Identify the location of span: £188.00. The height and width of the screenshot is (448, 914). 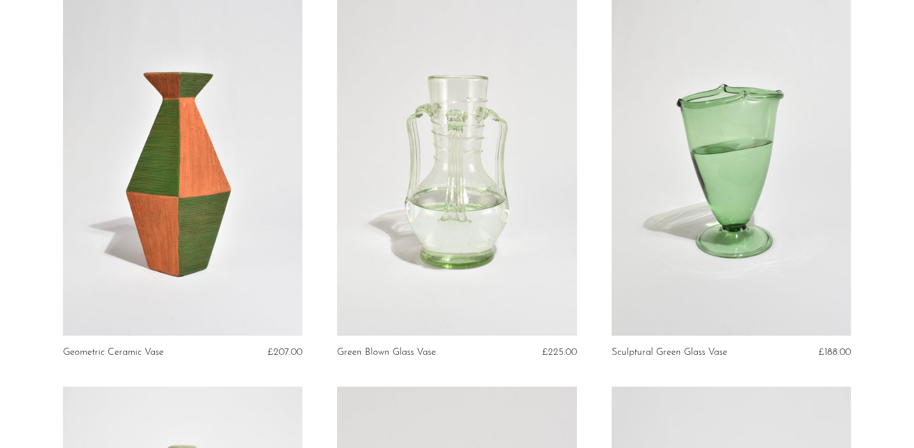
(835, 352).